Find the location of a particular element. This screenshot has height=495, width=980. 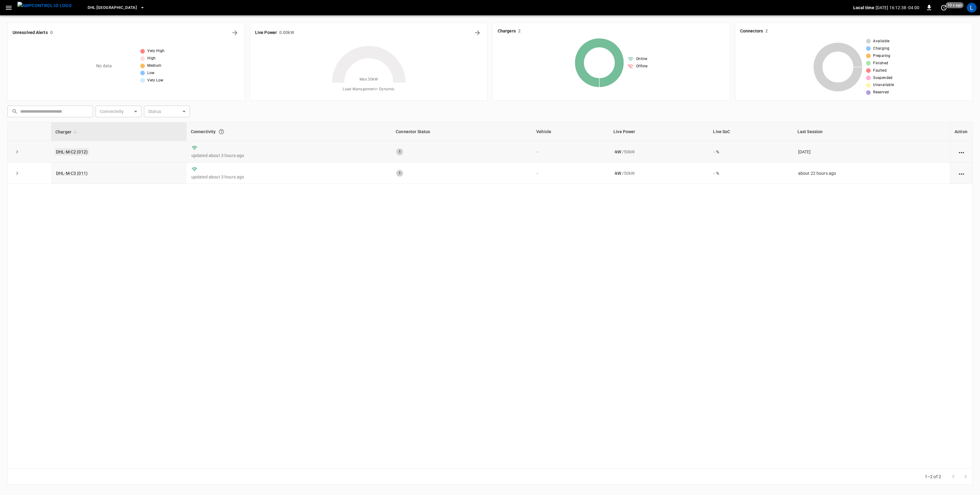

button: Connection between the charger and our software. is located at coordinates (222, 131).